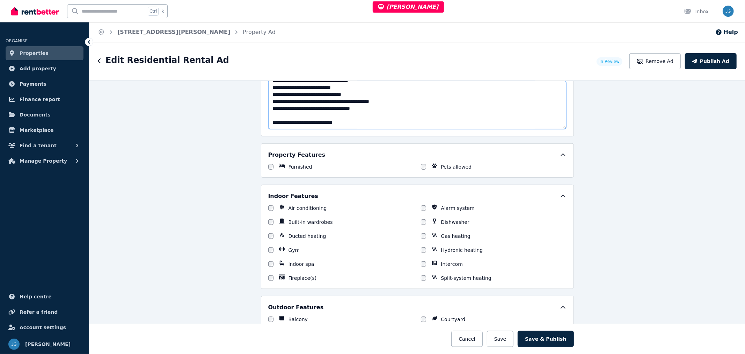 The height and width of the screenshot is (354, 745). I want to click on label: Gas heating, so click(456, 236).